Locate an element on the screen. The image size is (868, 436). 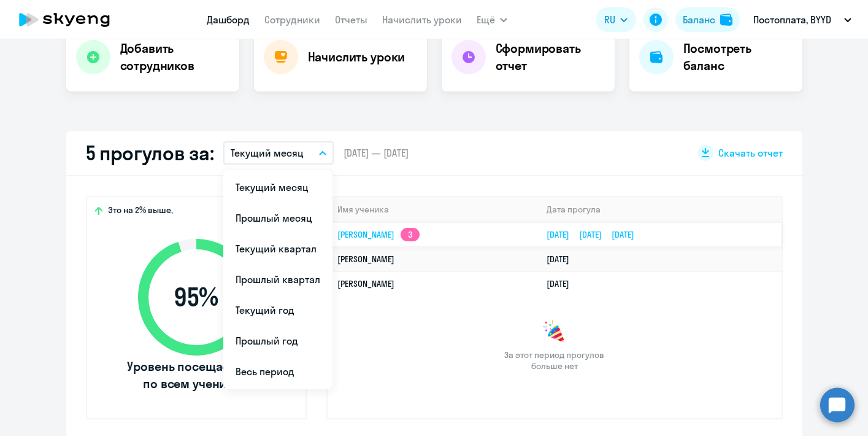
app-skyeng-badge: 3 is located at coordinates (410, 234).